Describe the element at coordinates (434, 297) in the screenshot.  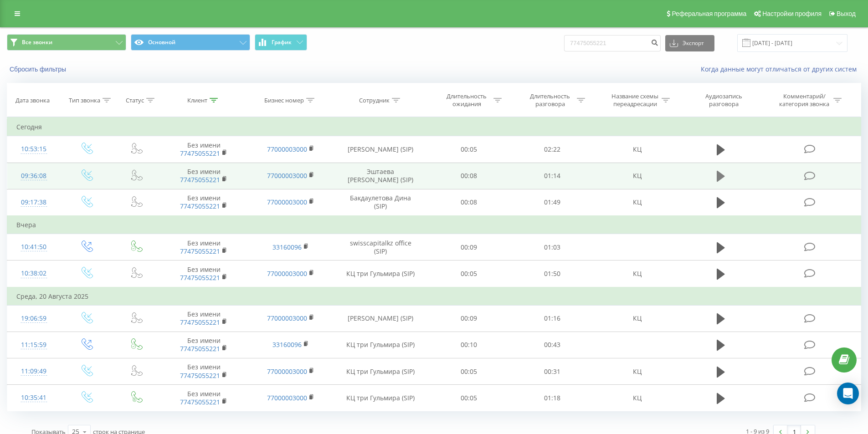
I see `td: Среда, 20 Августа 2025` at that location.